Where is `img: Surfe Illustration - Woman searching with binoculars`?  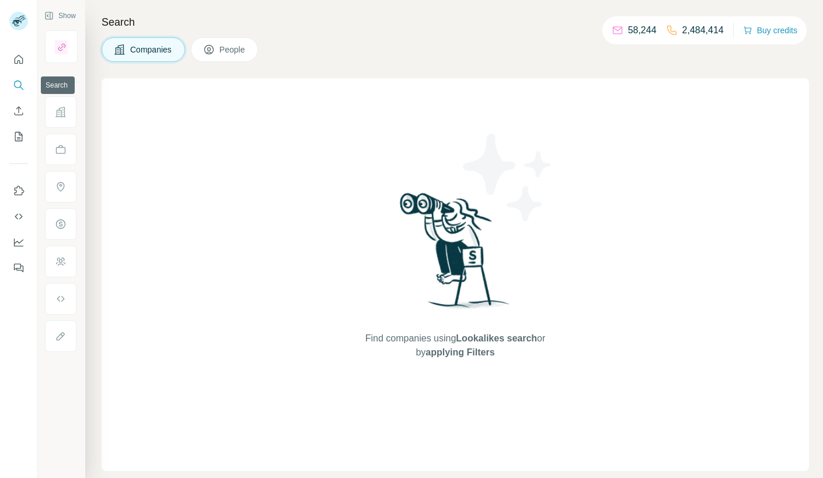 img: Surfe Illustration - Woman searching with binoculars is located at coordinates (455, 255).